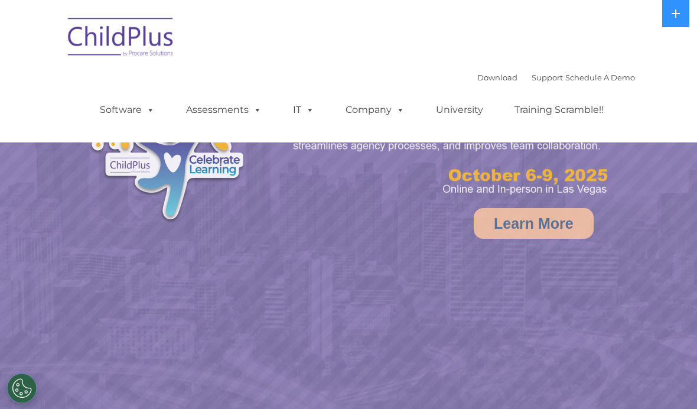  I want to click on img: ChildPlus by Procare Solutions, so click(121, 39).